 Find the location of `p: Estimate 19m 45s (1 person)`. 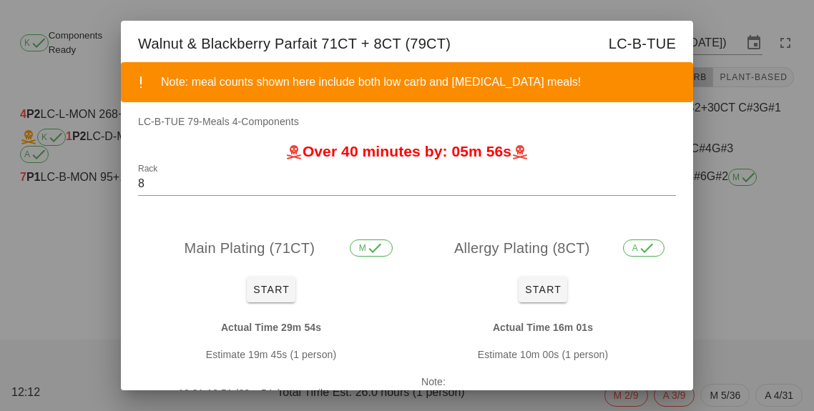

p: Estimate 19m 45s (1 person) is located at coordinates (271, 355).